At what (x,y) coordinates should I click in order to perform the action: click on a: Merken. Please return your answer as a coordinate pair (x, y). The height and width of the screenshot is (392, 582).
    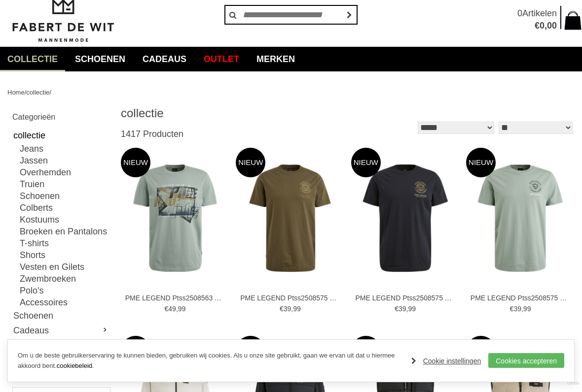
    Looking at the image, I should click on (276, 59).